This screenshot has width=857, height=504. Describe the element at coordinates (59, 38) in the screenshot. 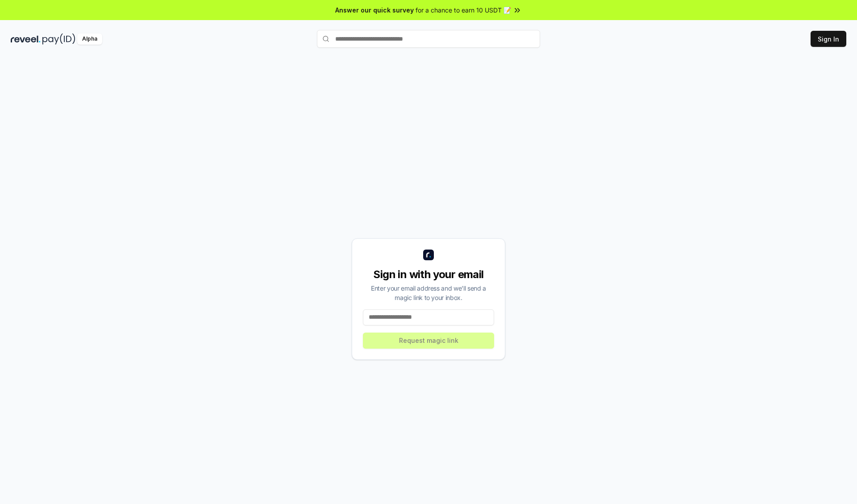

I see `img: pay_id` at that location.